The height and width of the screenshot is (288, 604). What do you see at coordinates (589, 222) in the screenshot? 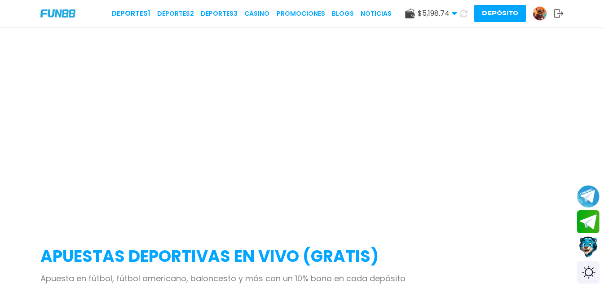
I see `button: Join telegram` at bounding box center [589, 222].